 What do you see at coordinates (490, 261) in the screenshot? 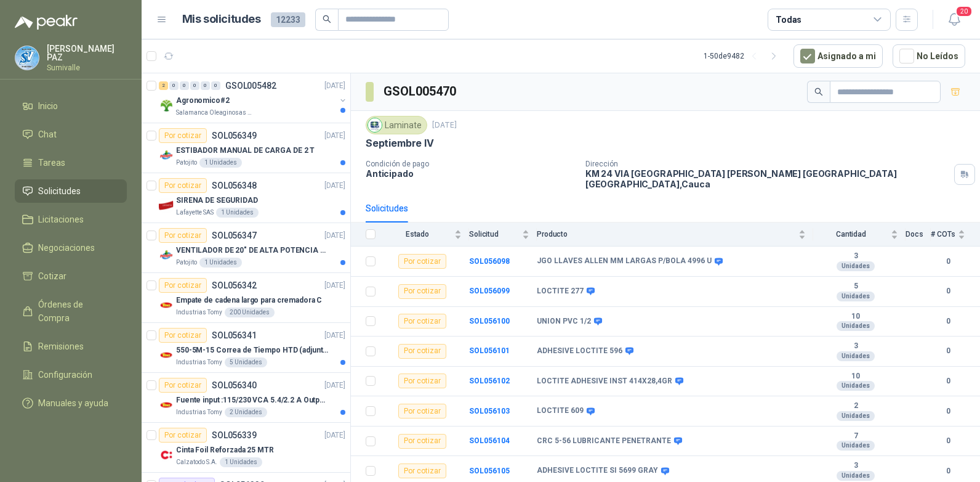
I see `a: SOL056098` at bounding box center [490, 261].